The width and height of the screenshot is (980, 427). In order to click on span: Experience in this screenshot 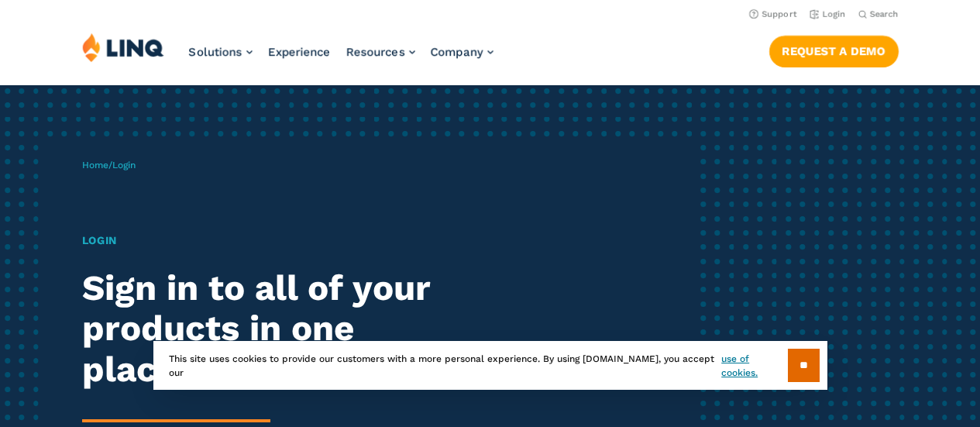, I will do `click(299, 52)`.